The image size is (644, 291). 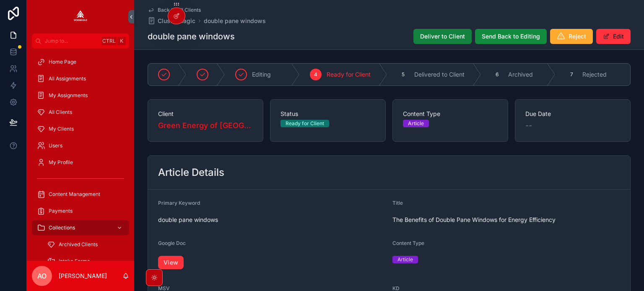 What do you see at coordinates (122, 41) in the screenshot?
I see `span: K` at bounding box center [122, 41].